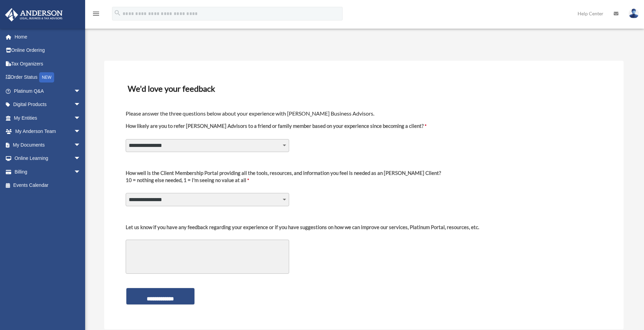 The height and width of the screenshot is (330, 644). What do you see at coordinates (48, 104) in the screenshot?
I see `a: Digital Productsarrow_drop_down` at bounding box center [48, 104].